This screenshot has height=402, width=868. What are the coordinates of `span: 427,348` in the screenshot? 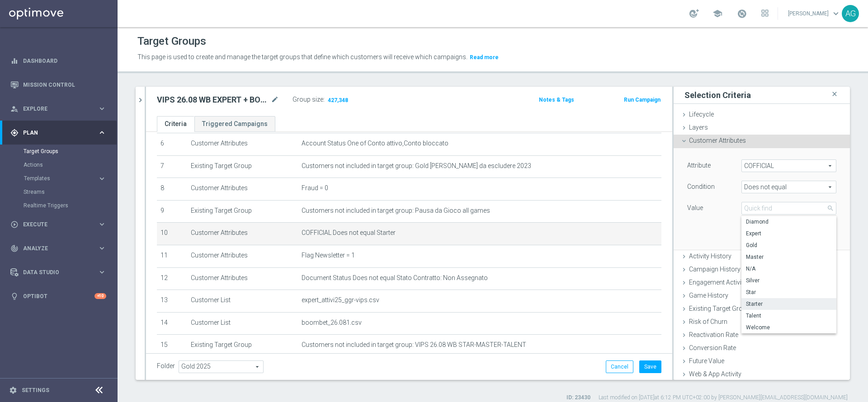 It's located at (337, 101).